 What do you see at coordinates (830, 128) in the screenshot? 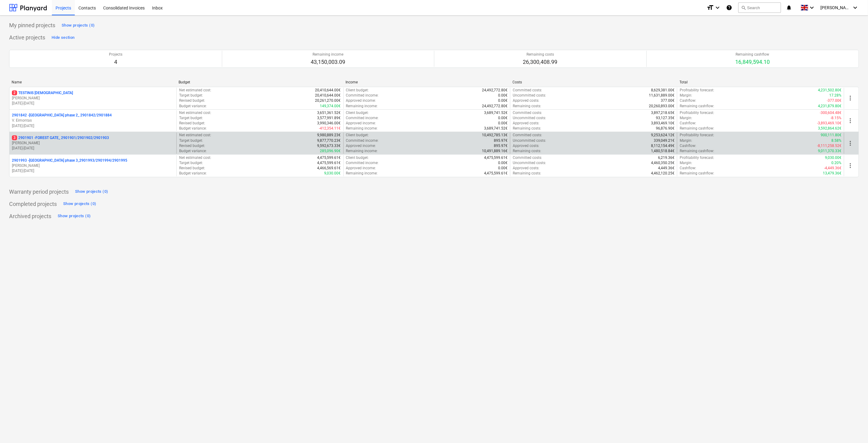
I see `p: 3,592,864.62€` at bounding box center [830, 128].